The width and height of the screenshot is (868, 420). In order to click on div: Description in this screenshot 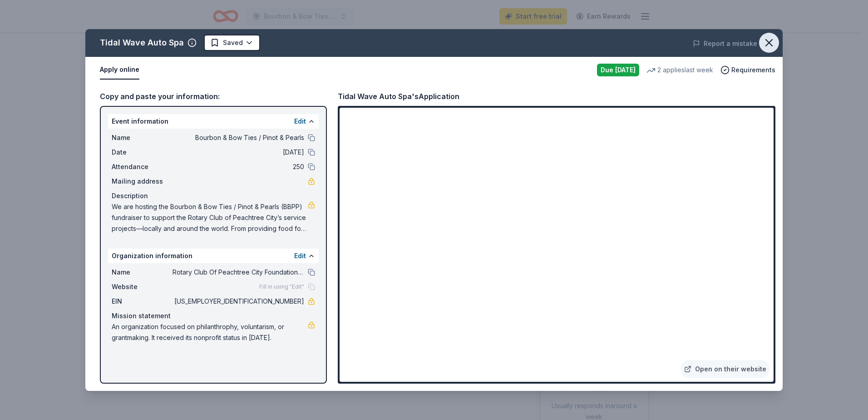, I will do `click(214, 196)`.